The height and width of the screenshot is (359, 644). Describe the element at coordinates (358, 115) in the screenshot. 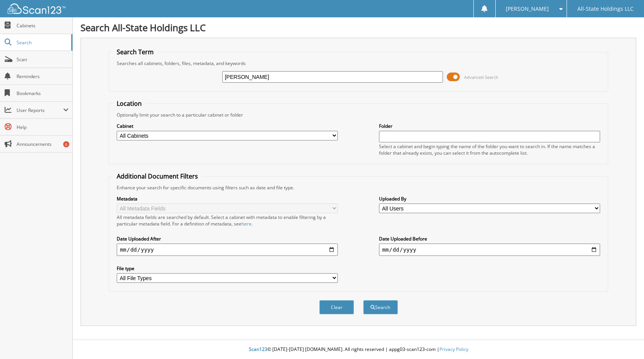

I see `div: Optionally limit your search to a particular cabinet or folder` at that location.